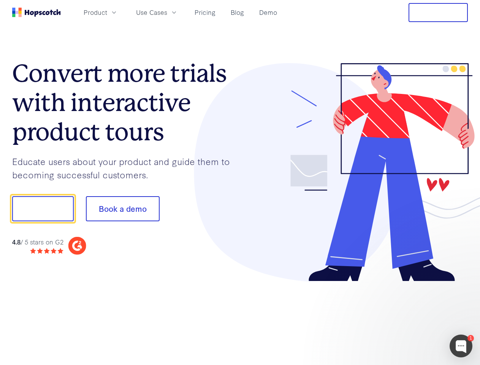 Image resolution: width=480 pixels, height=365 pixels. I want to click on span: Product, so click(95, 12).